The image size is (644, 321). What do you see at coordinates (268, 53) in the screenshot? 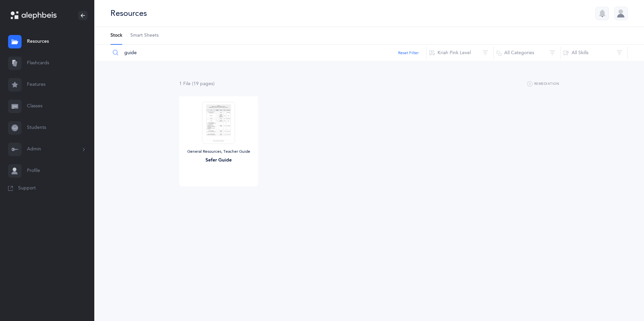
I see `input: Search Resources` at bounding box center [268, 53].